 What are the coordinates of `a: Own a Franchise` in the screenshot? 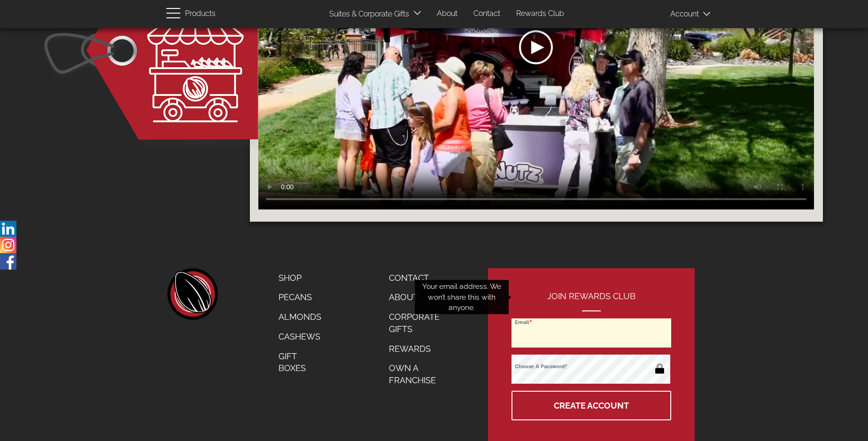 It's located at (420, 374).